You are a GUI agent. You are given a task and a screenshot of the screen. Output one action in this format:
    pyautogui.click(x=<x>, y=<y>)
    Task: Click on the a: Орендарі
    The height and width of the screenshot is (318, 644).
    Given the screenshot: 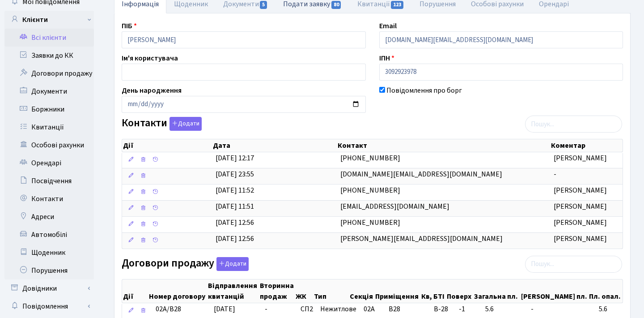 What is the action you would take?
    pyautogui.click(x=49, y=163)
    